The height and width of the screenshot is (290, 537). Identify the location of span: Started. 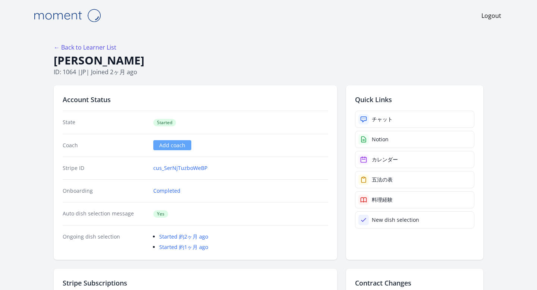
(165, 123).